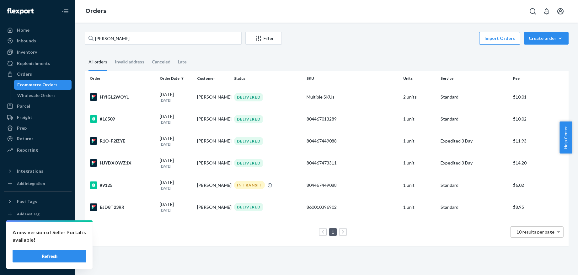  What do you see at coordinates (38, 41) in the screenshot?
I see `a: Inbounds` at bounding box center [38, 41].